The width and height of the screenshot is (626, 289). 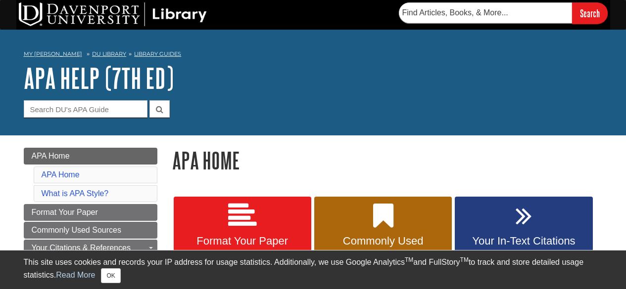 What do you see at coordinates (113, 14) in the screenshot?
I see `img: DU Library` at bounding box center [113, 14].